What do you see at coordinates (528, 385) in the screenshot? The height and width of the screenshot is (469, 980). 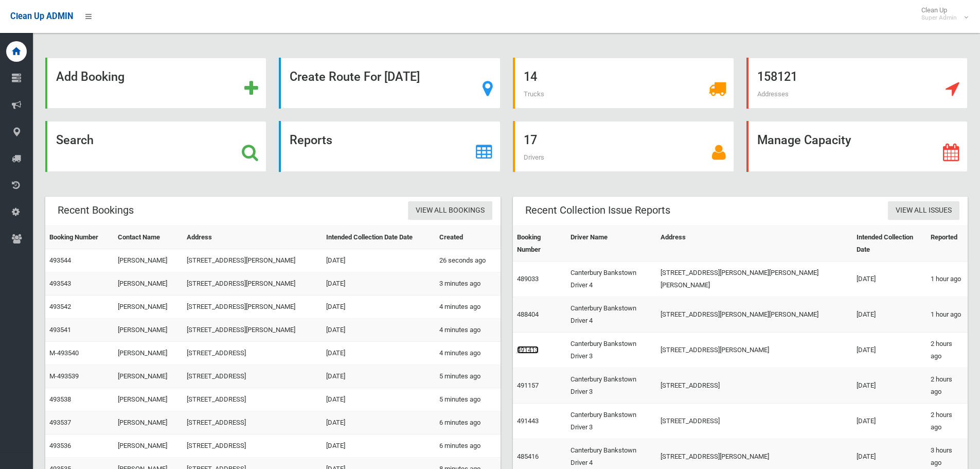 I see `a: 491157` at bounding box center [528, 385].